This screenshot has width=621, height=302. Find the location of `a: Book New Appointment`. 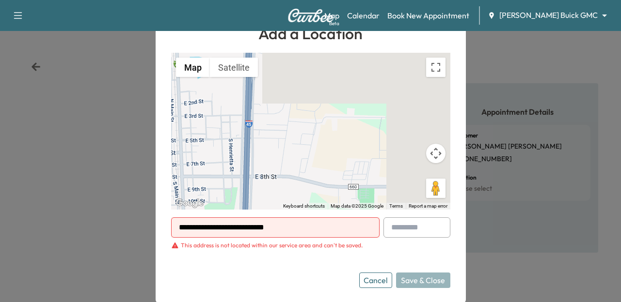

a: Book New Appointment is located at coordinates (428, 16).